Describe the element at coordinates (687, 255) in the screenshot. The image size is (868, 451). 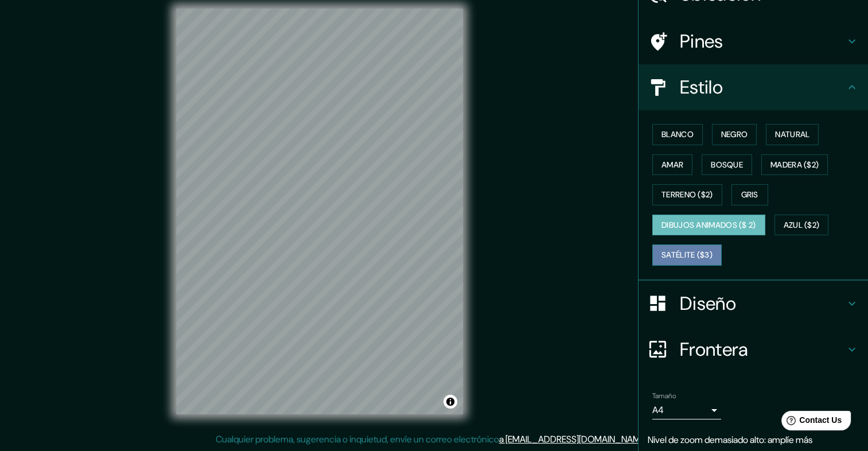
I see `font: Satélite ($3)` at that location.